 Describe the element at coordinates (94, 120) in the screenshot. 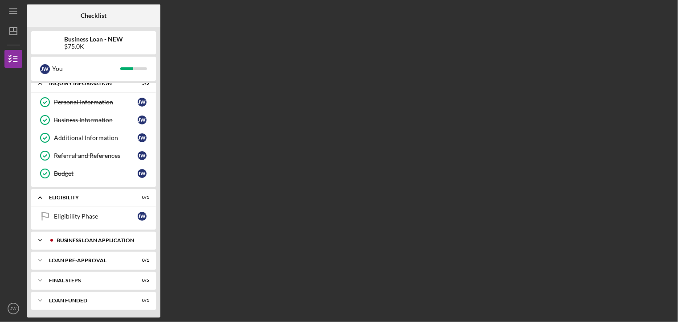

I see `a: Business InformationJW` at that location.